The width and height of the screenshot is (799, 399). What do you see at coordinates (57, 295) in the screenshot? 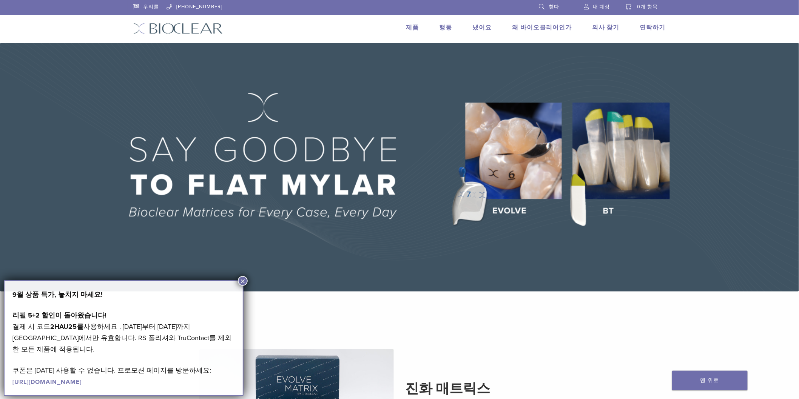
I see `font: 9월 상품 특가, 놓치지 마세요!` at bounding box center [57, 295].